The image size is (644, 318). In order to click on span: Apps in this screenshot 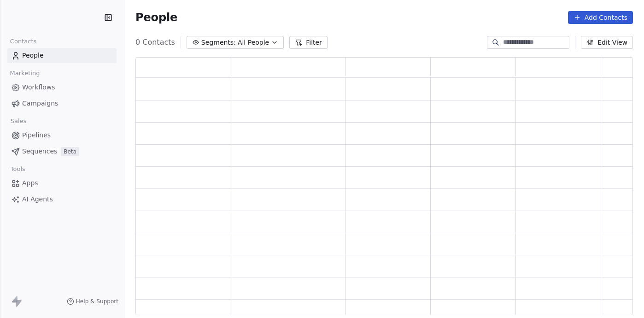, I will do `click(30, 183)`.